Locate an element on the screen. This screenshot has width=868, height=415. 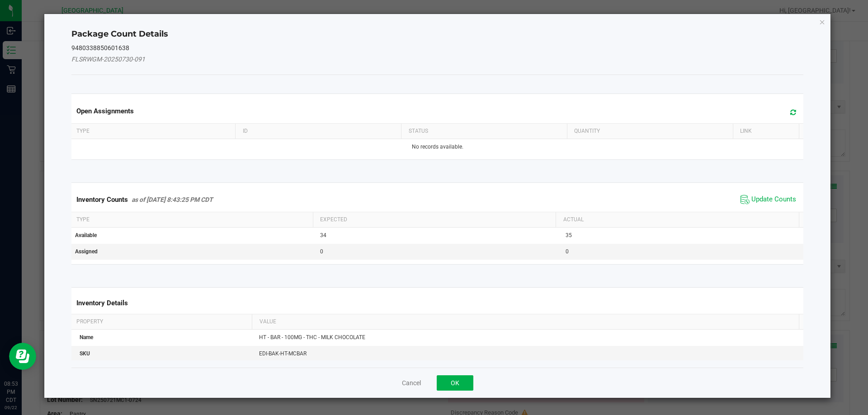
span: Expected is located at coordinates (334, 219).